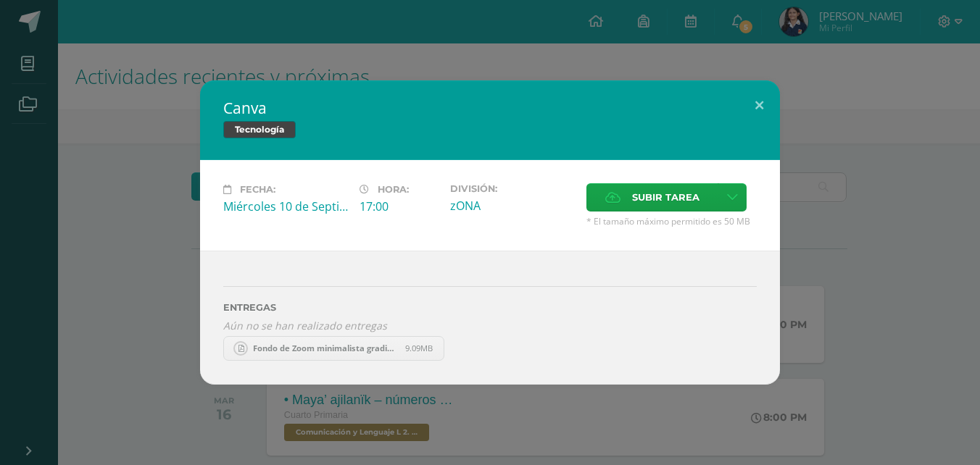 The image size is (980, 465). What do you see at coordinates (393, 189) in the screenshot?
I see `span: Hora:` at bounding box center [393, 189].